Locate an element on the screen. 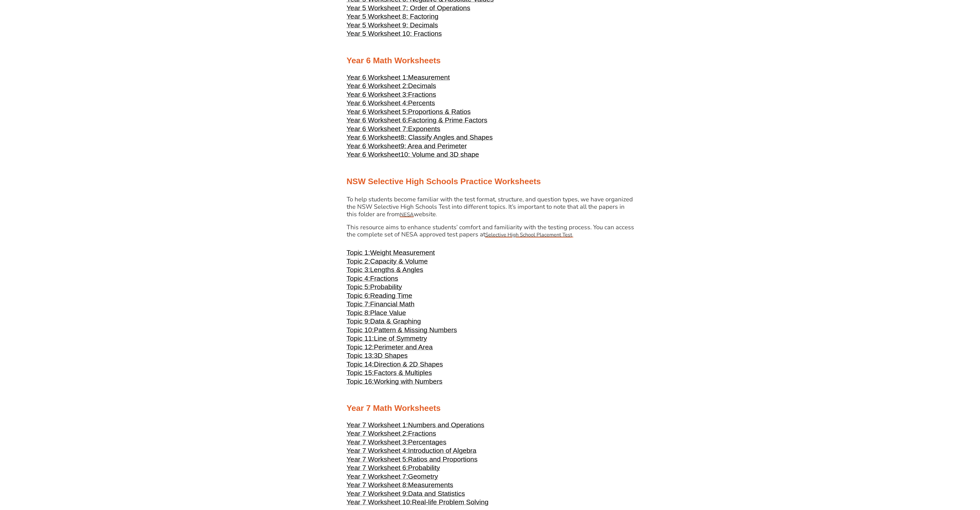  h2: NSW Selective High Schools Practice Worksheets is located at coordinates (490, 181).